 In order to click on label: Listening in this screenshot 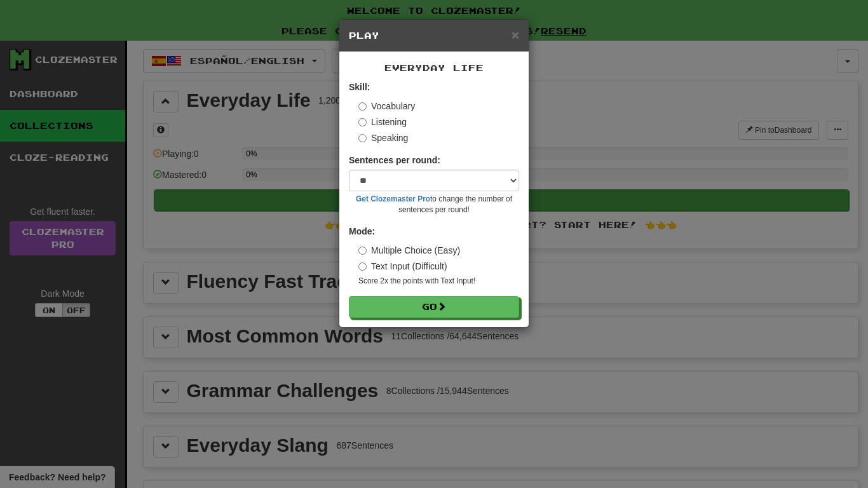, I will do `click(382, 122)`.